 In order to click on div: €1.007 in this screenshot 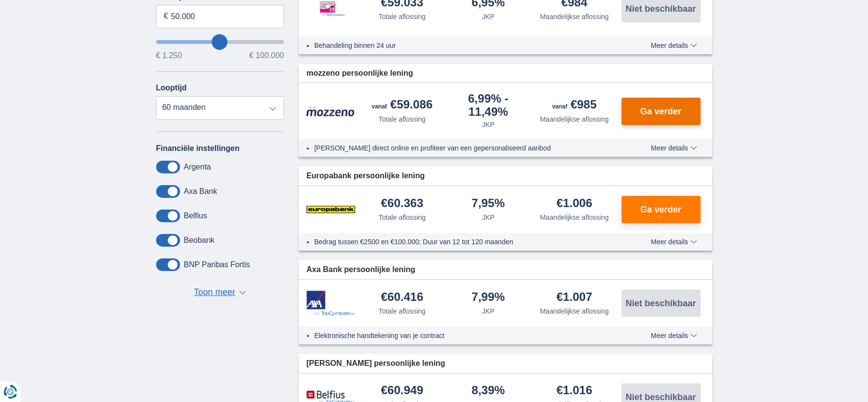, I will do `click(574, 298)`.